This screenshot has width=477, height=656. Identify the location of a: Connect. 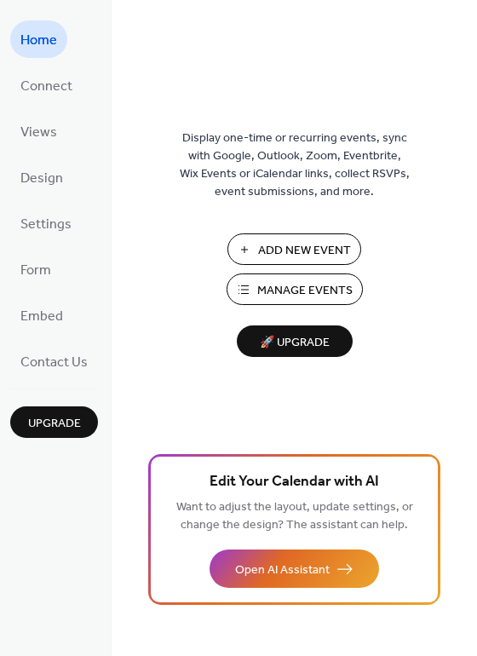
(46, 85).